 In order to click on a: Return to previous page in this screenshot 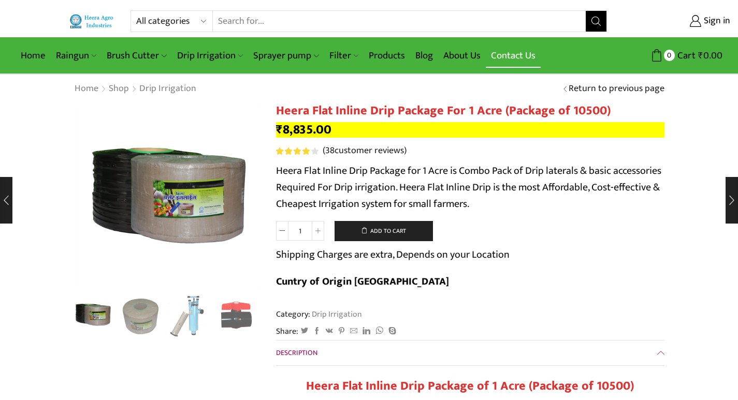, I will do `click(616, 89)`.